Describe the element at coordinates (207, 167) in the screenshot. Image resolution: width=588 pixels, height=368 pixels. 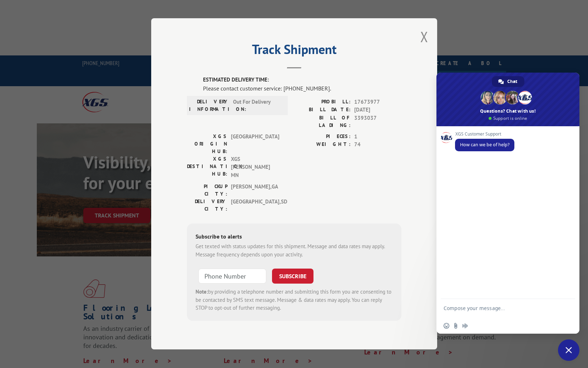
I see `label: XGS DESTINATION HUB:` at that location.